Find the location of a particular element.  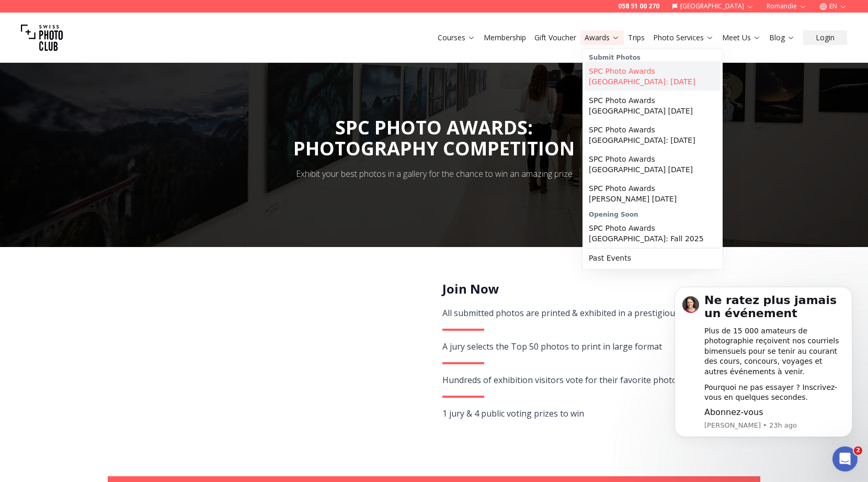

a: Membership is located at coordinates (504, 38).